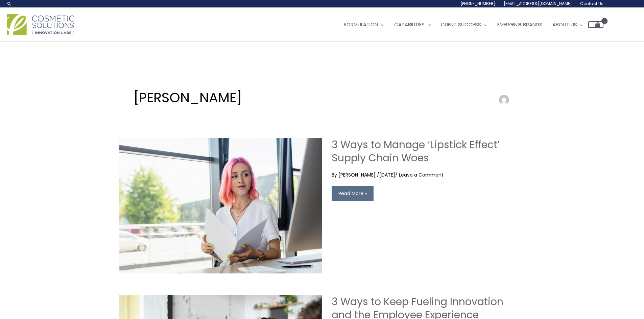 The image size is (644, 319). What do you see at coordinates (41, 24) in the screenshot?
I see `img: Cosmetic Solutions Logo` at bounding box center [41, 24].